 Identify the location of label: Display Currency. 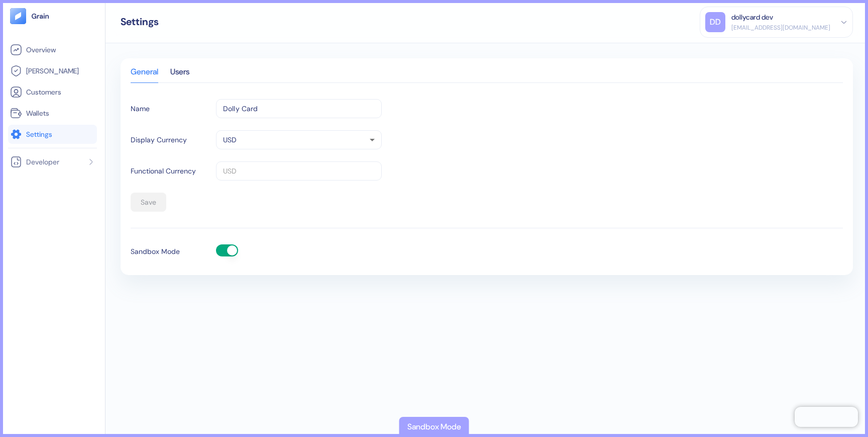
(159, 140).